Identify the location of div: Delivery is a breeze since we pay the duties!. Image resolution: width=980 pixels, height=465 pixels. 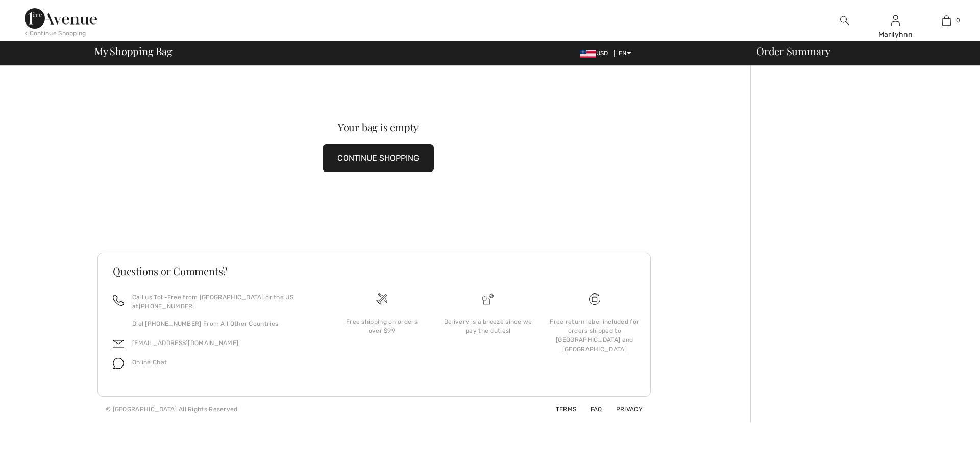
(488, 327).